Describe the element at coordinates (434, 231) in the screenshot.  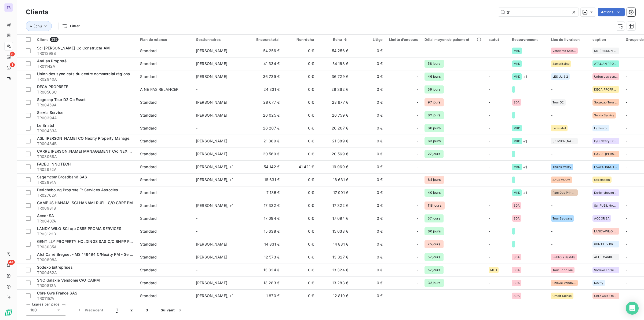
I see `span: 60 jours` at that location.